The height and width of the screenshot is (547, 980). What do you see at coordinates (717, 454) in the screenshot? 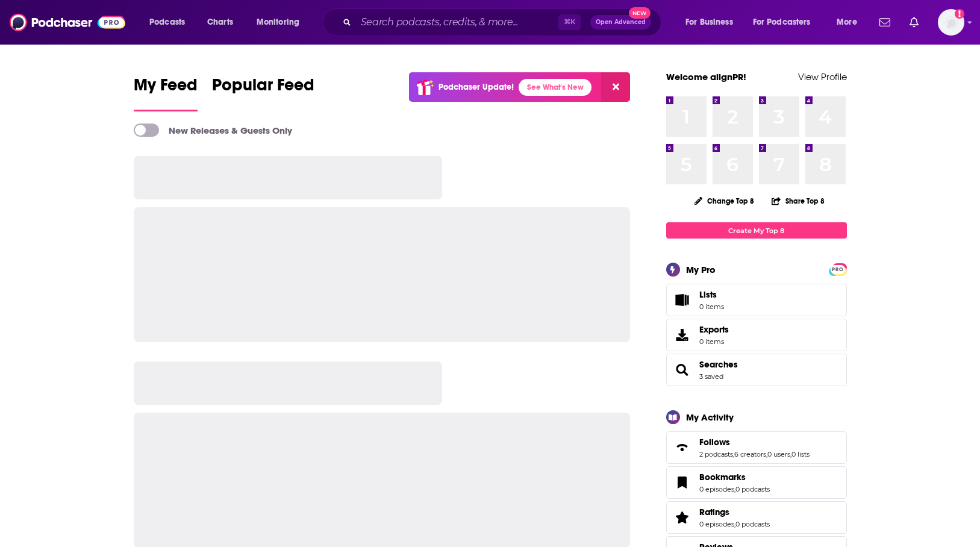
I see `a: 2 podcasts` at bounding box center [717, 454].